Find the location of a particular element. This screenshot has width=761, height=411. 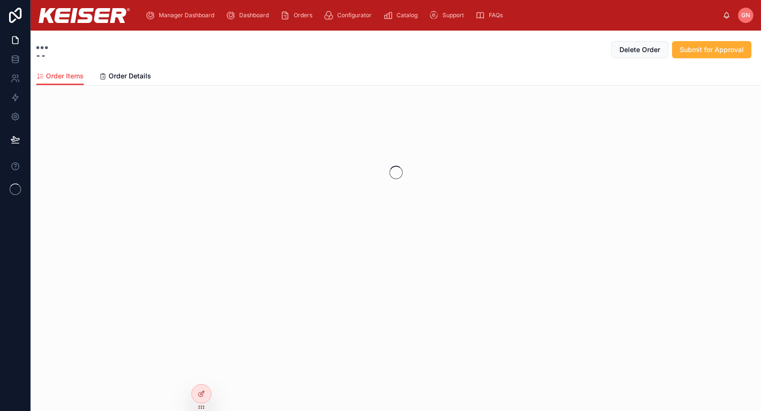

button: Delete Order is located at coordinates (639, 50).